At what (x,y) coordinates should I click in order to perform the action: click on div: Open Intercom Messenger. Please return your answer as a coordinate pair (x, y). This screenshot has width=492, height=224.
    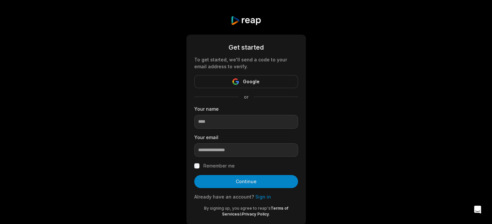
    Looking at the image, I should click on (478, 210).